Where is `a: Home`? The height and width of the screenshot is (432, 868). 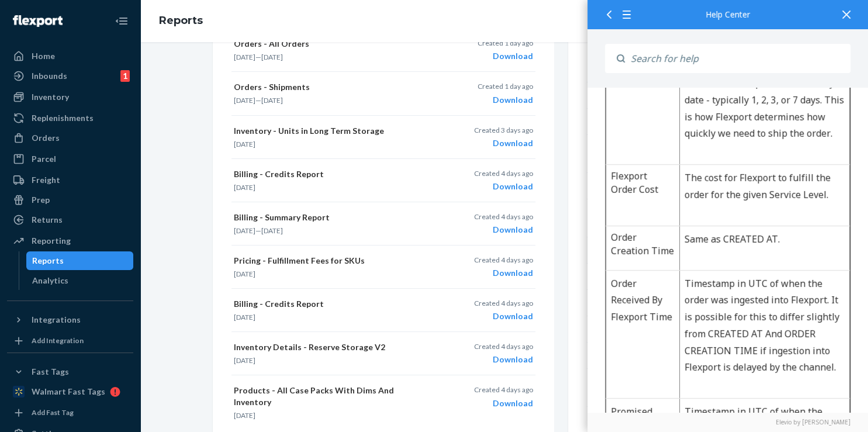 a: Home is located at coordinates (70, 56).